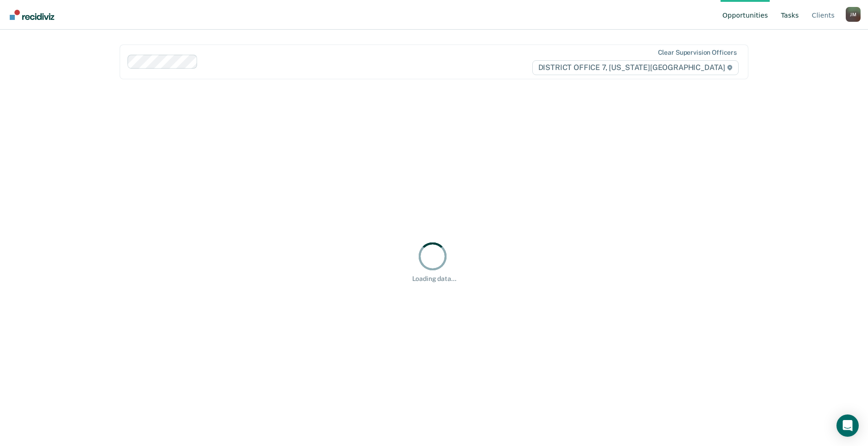  What do you see at coordinates (698, 52) in the screenshot?
I see `div: Clear supervision officers` at bounding box center [698, 52].